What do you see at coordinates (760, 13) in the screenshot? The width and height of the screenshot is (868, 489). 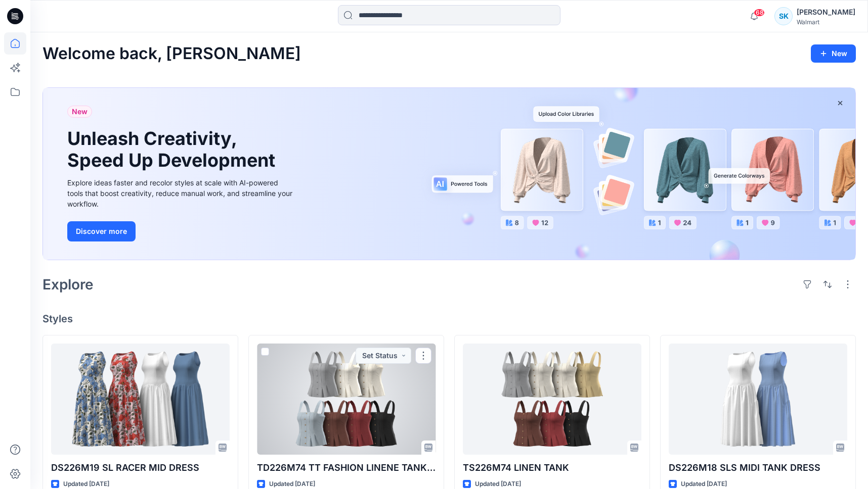 I see `span: 68` at bounding box center [760, 13].